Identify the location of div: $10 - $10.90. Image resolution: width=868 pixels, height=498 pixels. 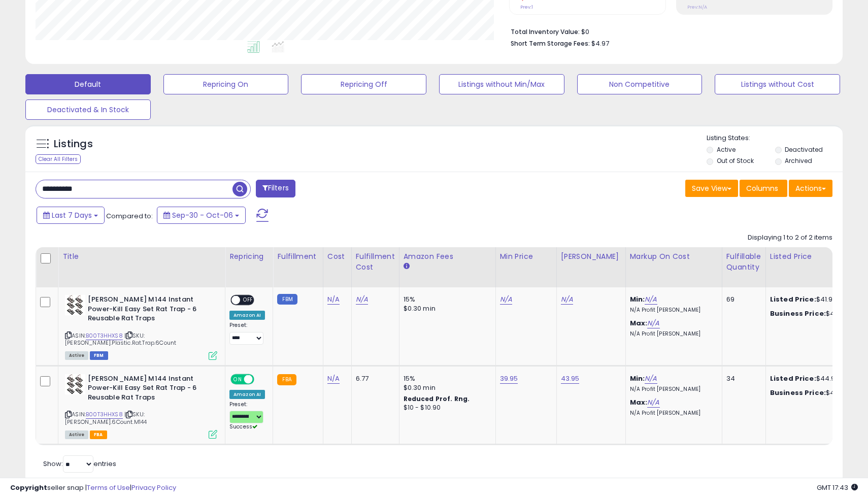
(446, 407).